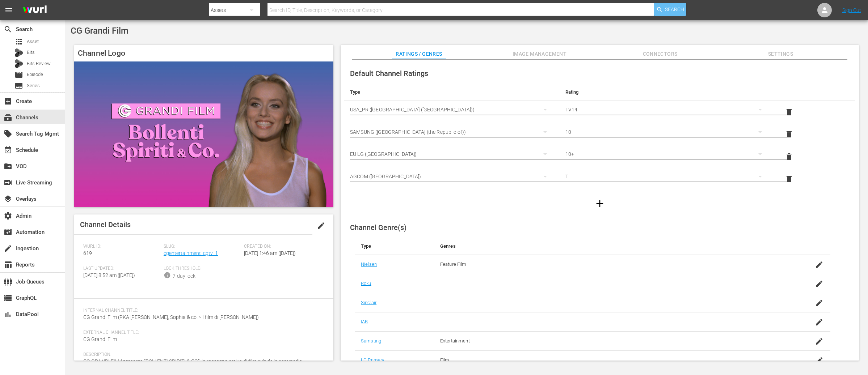  Describe the element at coordinates (540, 54) in the screenshot. I see `span: Image Management` at that location.